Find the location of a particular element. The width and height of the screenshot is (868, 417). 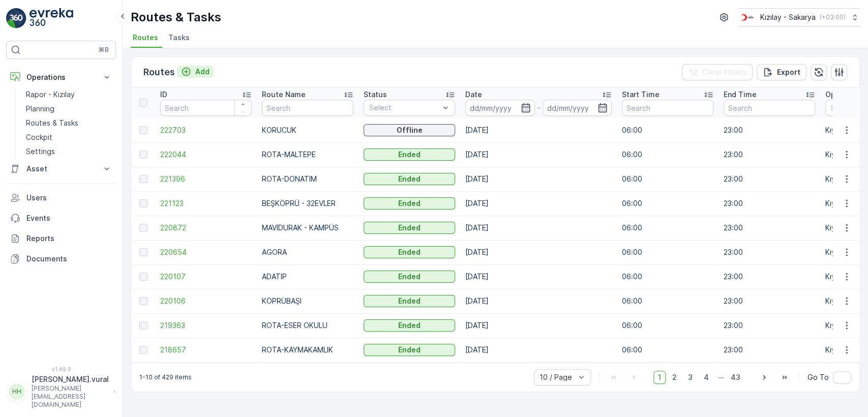

a: Settings is located at coordinates (69, 152).